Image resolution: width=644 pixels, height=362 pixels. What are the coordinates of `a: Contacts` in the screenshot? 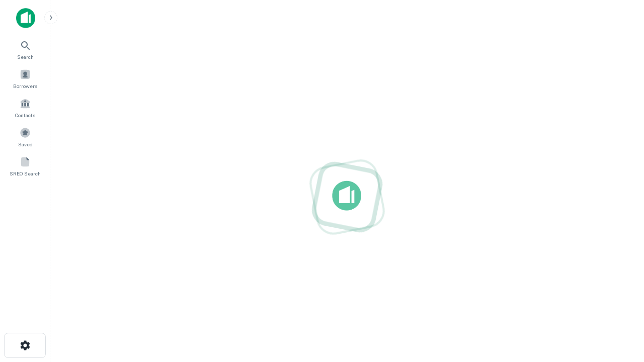 It's located at (25, 108).